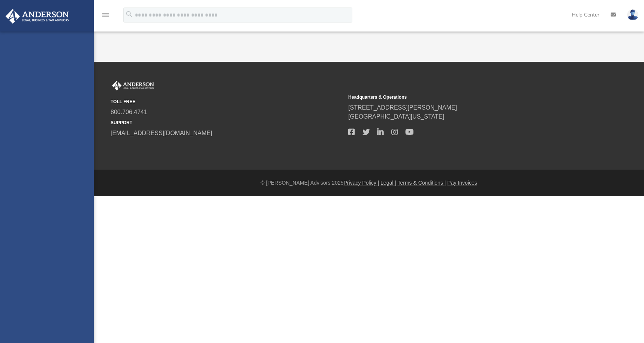  I want to click on a: Pay Invoices, so click(462, 183).